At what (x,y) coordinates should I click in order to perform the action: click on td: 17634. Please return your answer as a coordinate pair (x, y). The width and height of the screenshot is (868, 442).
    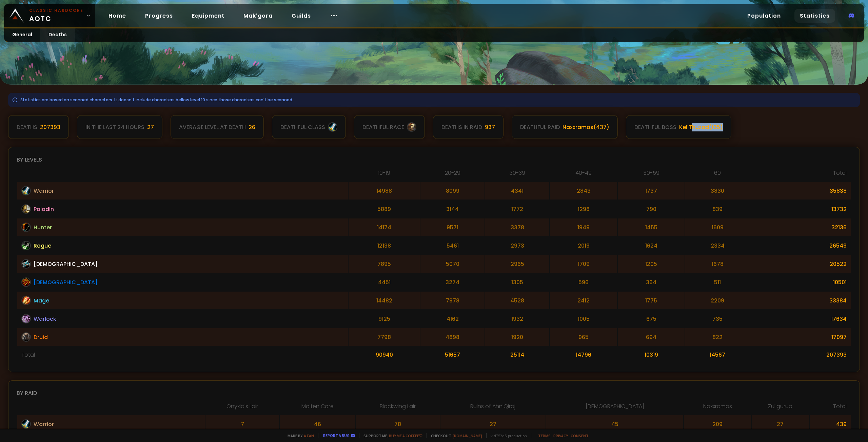
    Looking at the image, I should click on (800, 319).